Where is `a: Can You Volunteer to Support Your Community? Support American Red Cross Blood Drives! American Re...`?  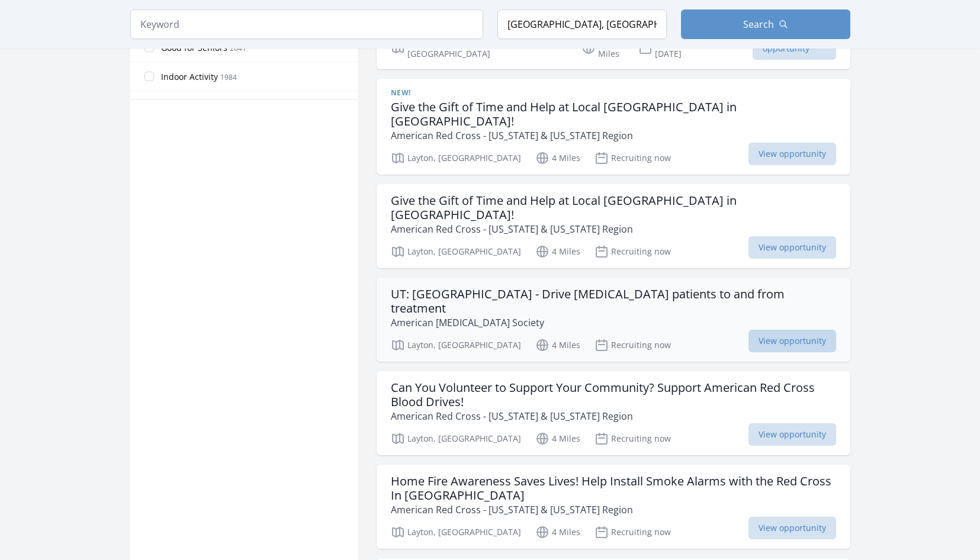
a: Can You Volunteer to Support Your Community? Support American Red Cross Blood Drives! American Re... is located at coordinates (613, 413).